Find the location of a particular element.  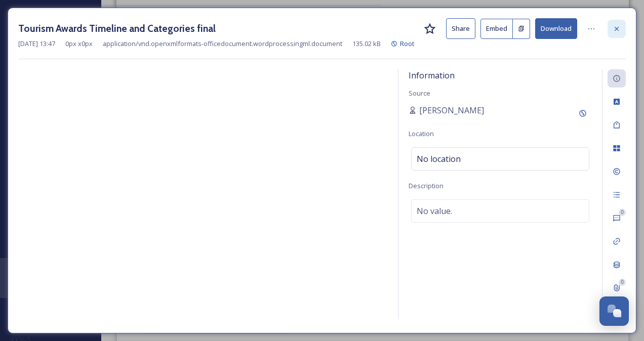

h3: Tourism Awards Timeline and Categories final is located at coordinates (117, 28).